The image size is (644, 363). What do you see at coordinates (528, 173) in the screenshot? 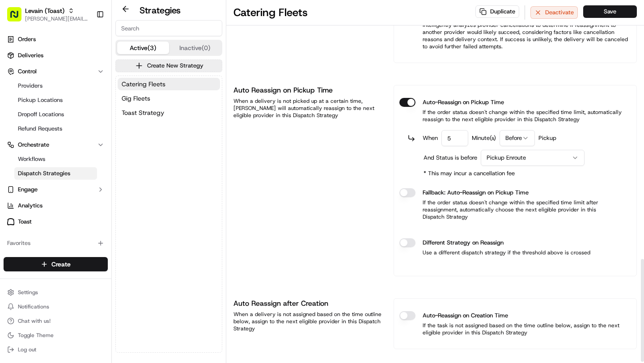
I see `span: * This may incur a cancellation fee` at bounding box center [528, 173].